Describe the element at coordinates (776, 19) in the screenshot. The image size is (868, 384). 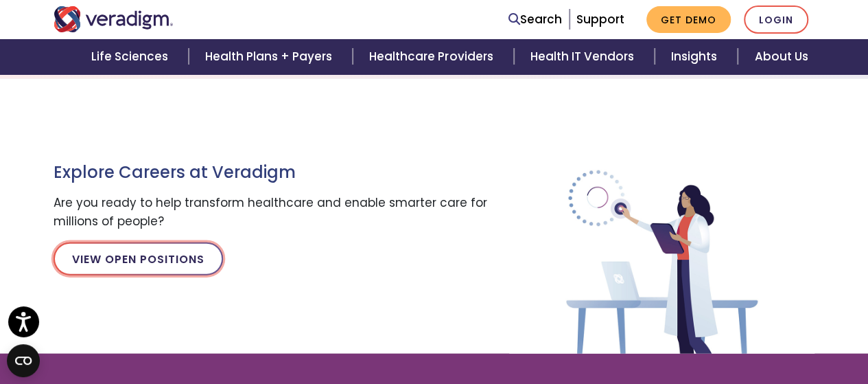
I see `a: Login` at that location.